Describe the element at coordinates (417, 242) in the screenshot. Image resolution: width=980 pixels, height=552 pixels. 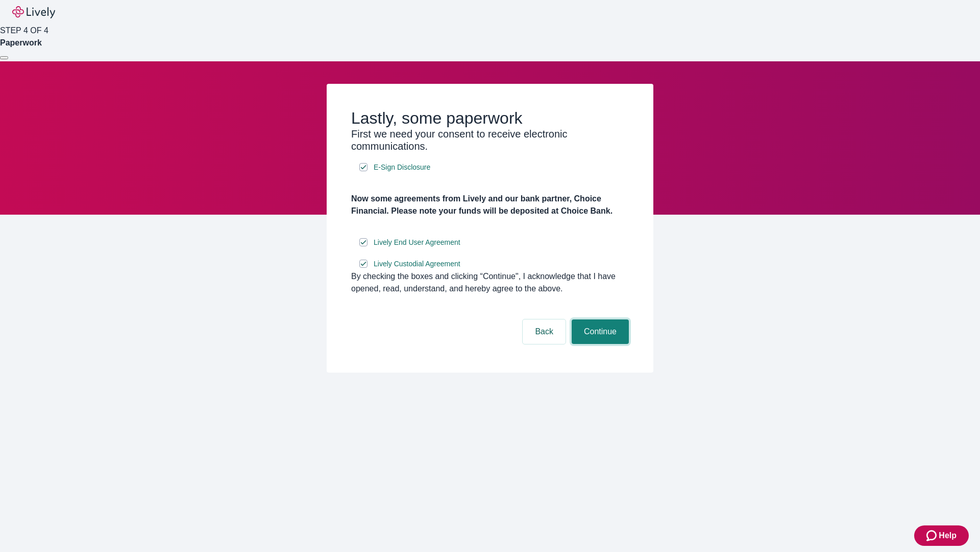
I see `span: Lively End User Agreement` at that location.